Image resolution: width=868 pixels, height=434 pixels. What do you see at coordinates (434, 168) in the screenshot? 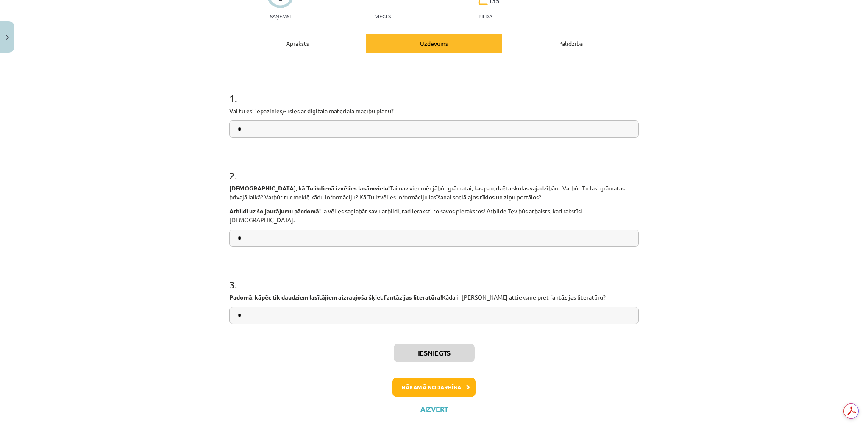
I see `h1: 2 .` at bounding box center [434, 168].